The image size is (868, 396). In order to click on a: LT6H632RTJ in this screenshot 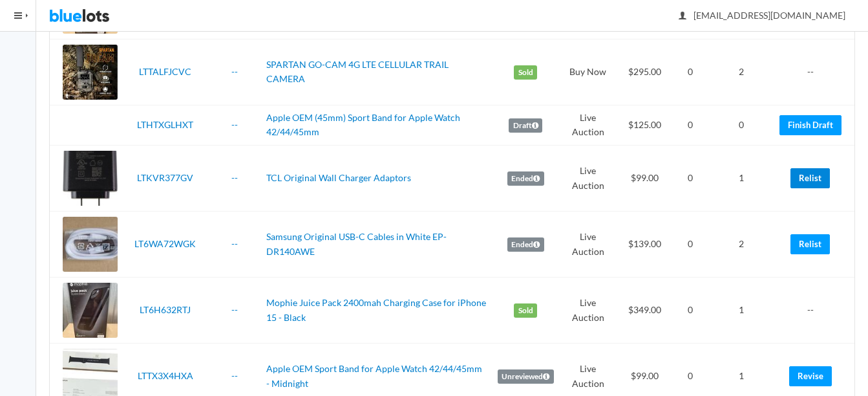, I will do `click(165, 309)`.